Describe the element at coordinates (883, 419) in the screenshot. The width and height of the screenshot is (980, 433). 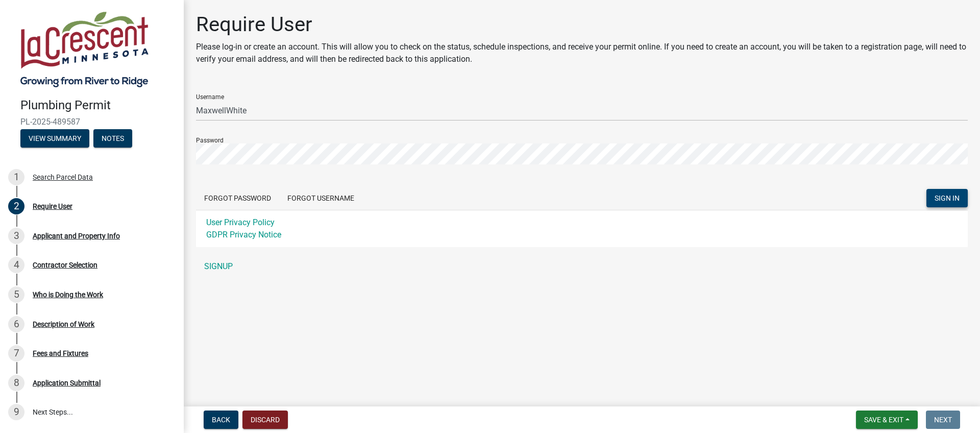
I see `span: Save & Exit` at that location.